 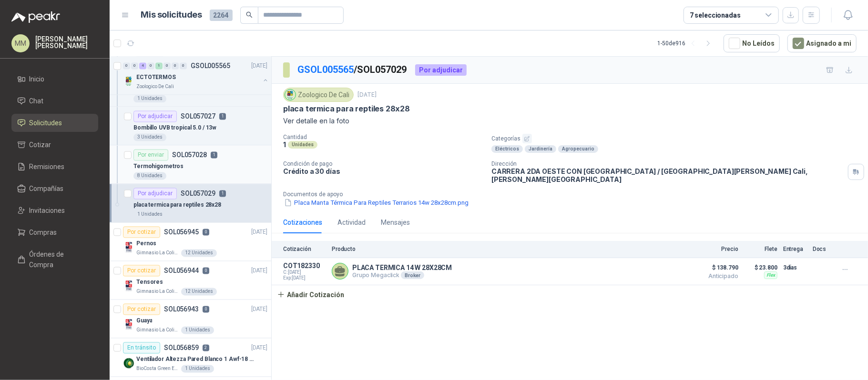 I want to click on img: Logo peakr, so click(x=36, y=17).